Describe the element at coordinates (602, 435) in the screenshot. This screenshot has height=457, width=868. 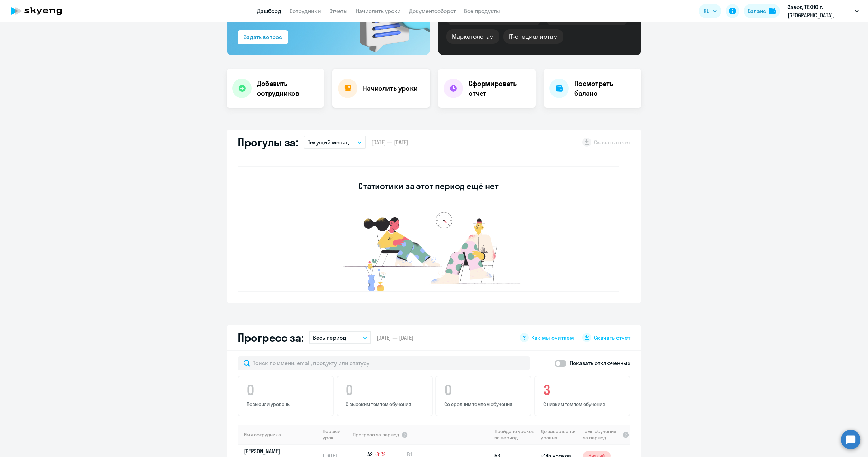
I see `span: Темп обучения за период` at that location.